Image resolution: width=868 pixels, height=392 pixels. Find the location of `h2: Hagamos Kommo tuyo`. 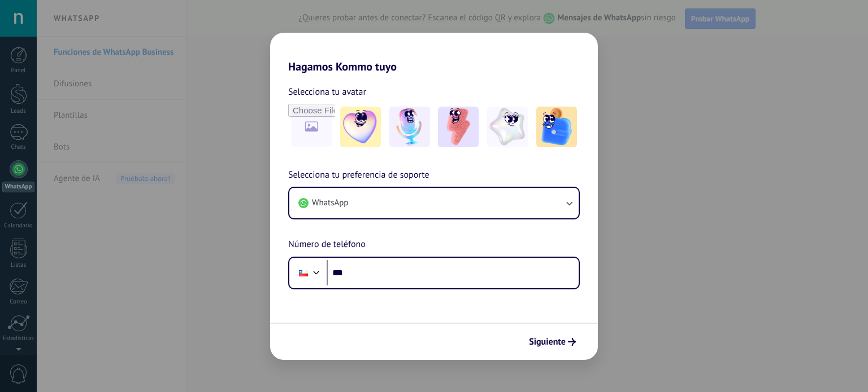

h2: Hagamos Kommo tuyo is located at coordinates (434, 53).